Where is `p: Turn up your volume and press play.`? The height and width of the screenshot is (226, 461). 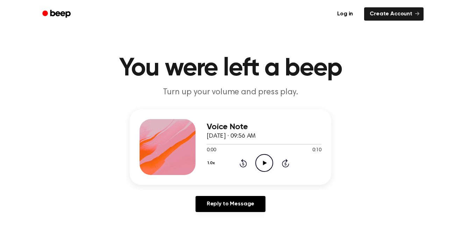 p: Turn up your volume and press play. is located at coordinates (230, 92).